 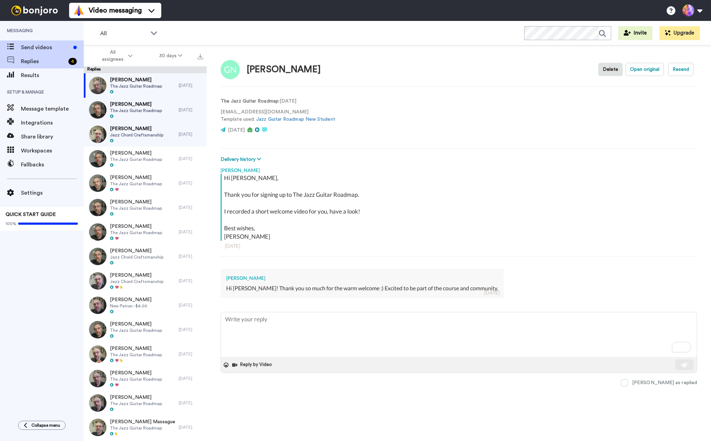 What do you see at coordinates (200, 56) in the screenshot?
I see `button: Export all results that match these filters now.` at bounding box center [200, 56].